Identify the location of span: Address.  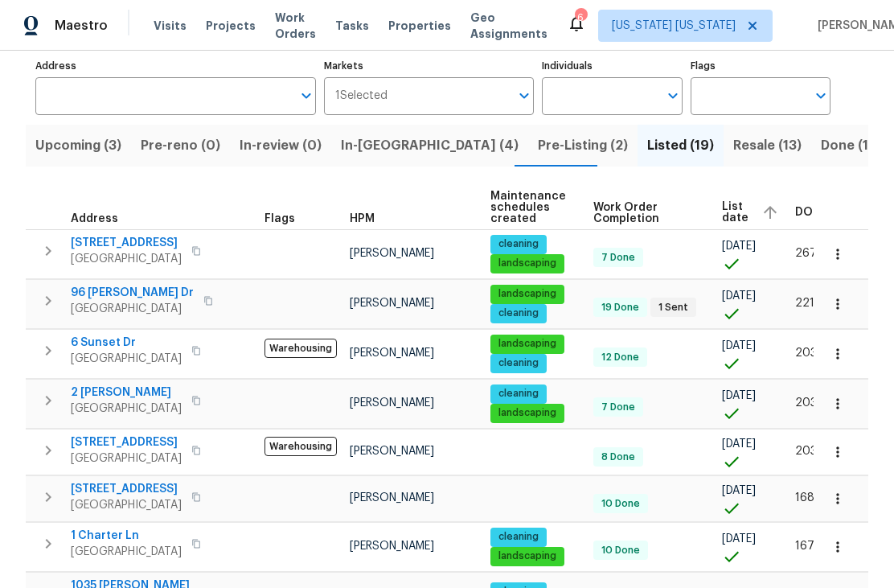
(94, 218).